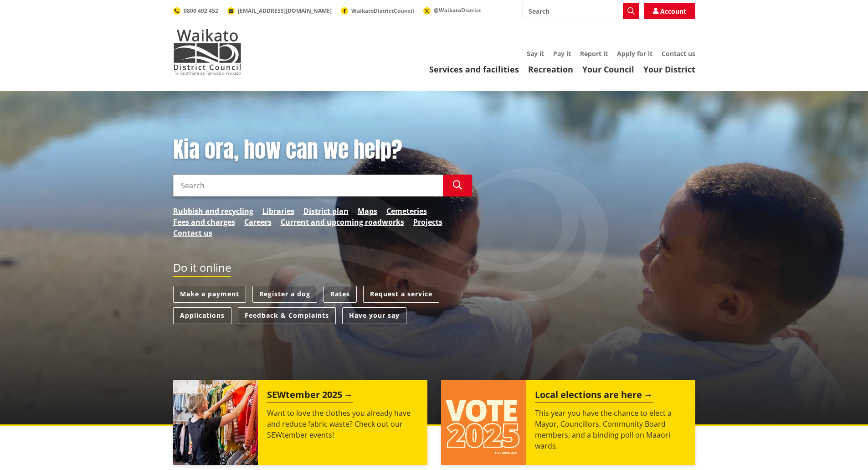 The image size is (868, 470). I want to click on a: District plan, so click(326, 211).